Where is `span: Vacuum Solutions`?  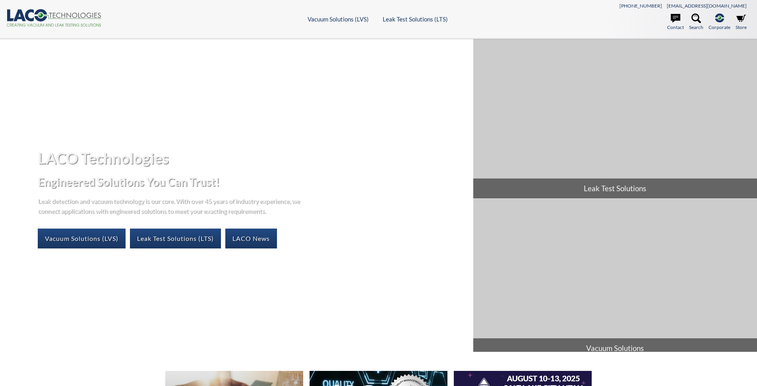
span: Vacuum Solutions is located at coordinates (615, 348).